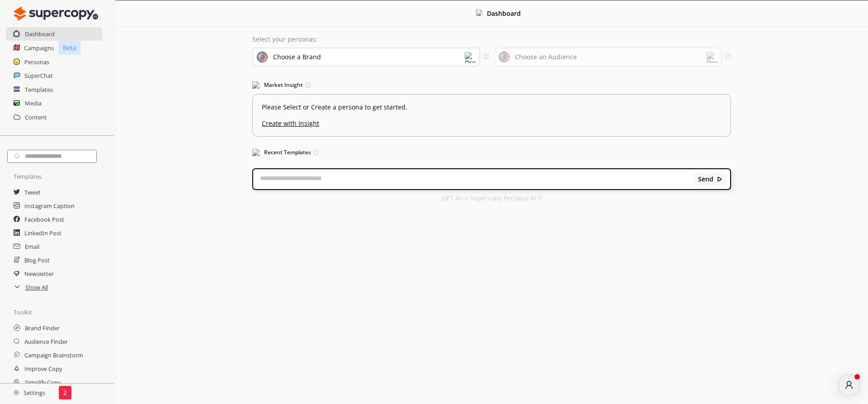 The height and width of the screenshot is (404, 868). I want to click on b: Send, so click(705, 179).